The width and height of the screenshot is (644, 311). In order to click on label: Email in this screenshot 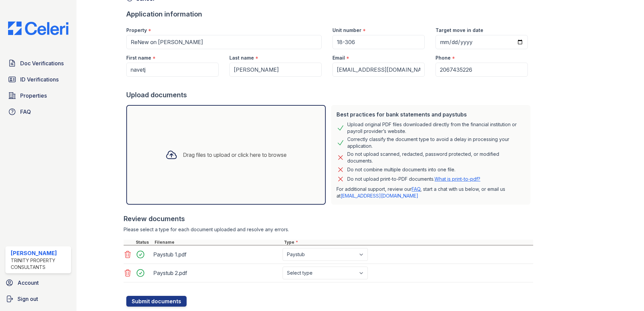, I will do `click(338, 58)`.